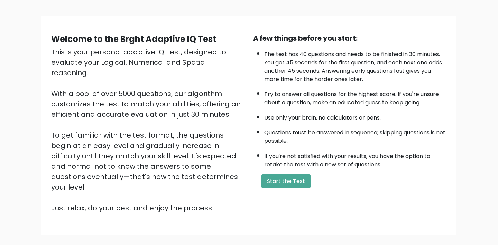 The height and width of the screenshot is (245, 498). I want to click on li: Questions must be answered in sequence; skipping questions is not possible., so click(356, 135).